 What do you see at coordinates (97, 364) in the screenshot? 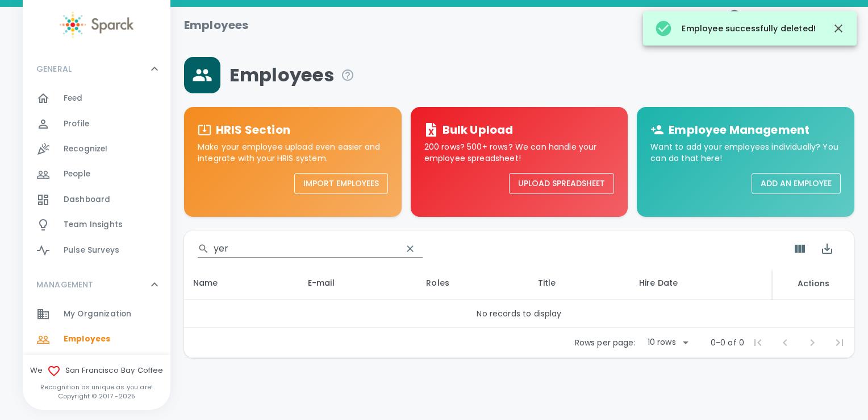
I see `a: Demographics` at bounding box center [97, 364].